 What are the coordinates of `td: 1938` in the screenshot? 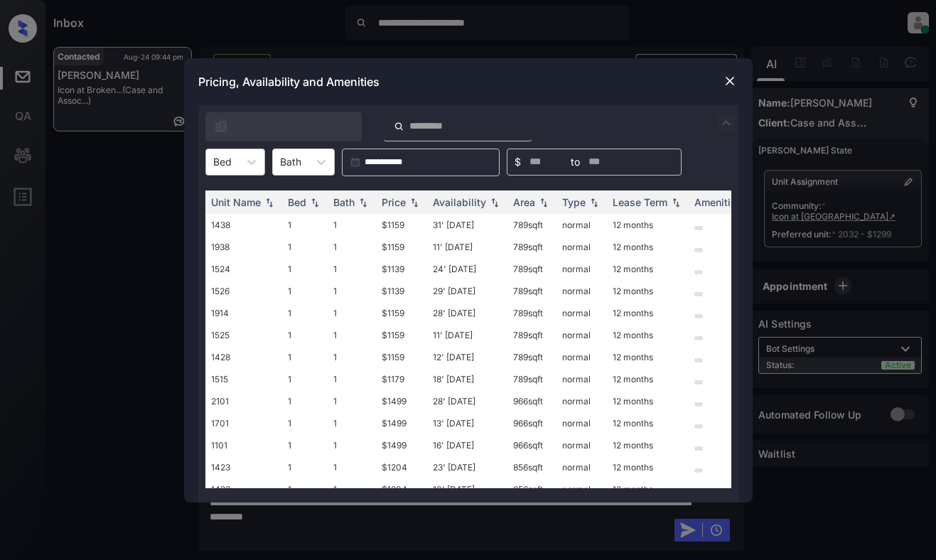 It's located at (244, 246).